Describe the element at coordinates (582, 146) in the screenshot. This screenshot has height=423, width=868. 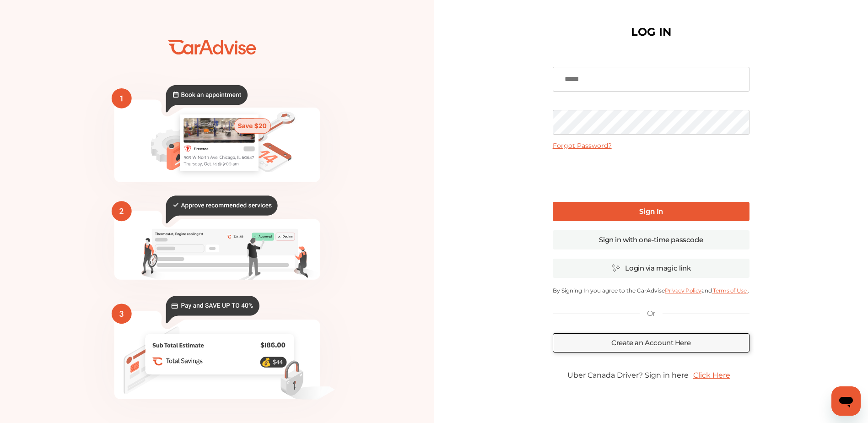
I see `a: Forgot Password?` at that location.